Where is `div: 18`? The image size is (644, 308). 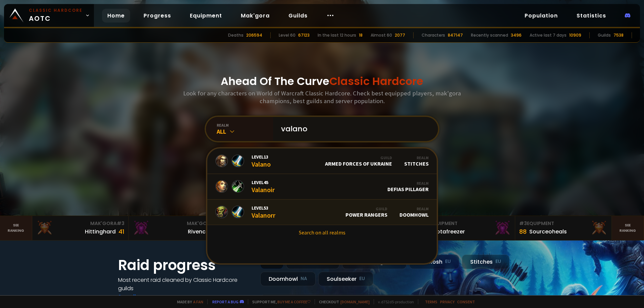 div: 18 is located at coordinates (361, 36).